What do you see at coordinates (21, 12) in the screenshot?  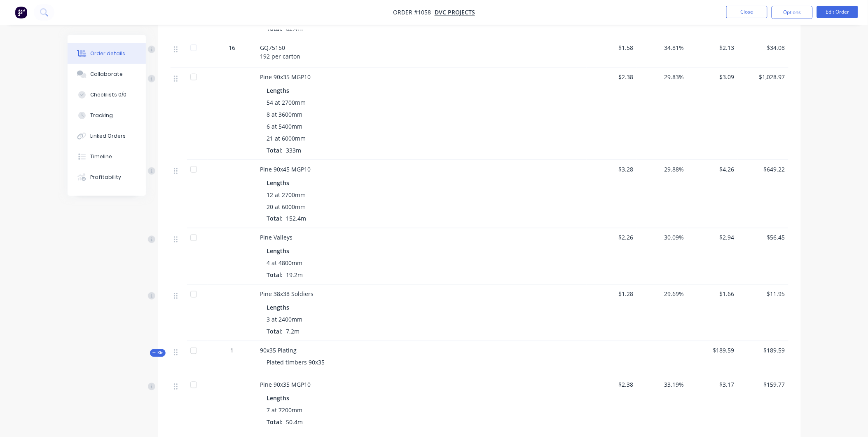 I see `img: Factory` at bounding box center [21, 12].